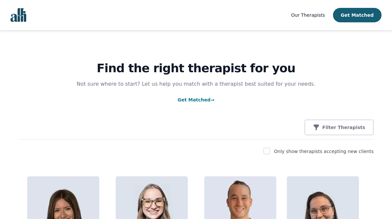 The height and width of the screenshot is (219, 392). What do you see at coordinates (196, 84) in the screenshot?
I see `p: Not sure where to start? Let us help you match with a therapist best suited for your needs.` at bounding box center [196, 84].